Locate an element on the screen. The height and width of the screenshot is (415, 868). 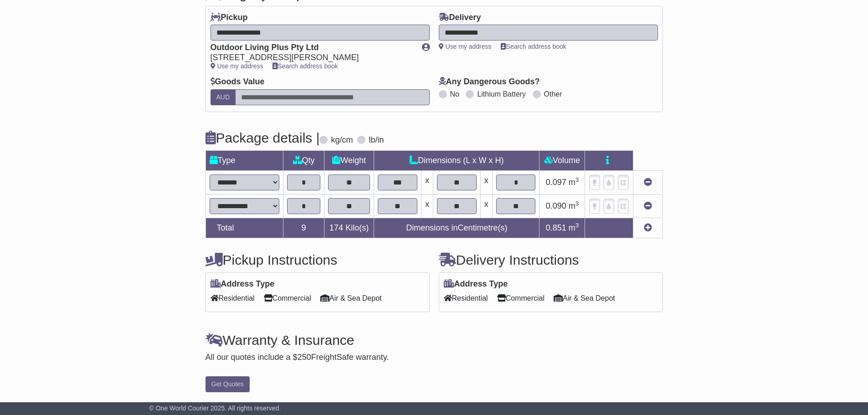
span: 0.851 is located at coordinates (556, 228).